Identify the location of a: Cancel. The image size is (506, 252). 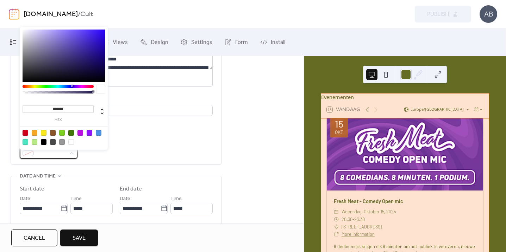
(34, 238).